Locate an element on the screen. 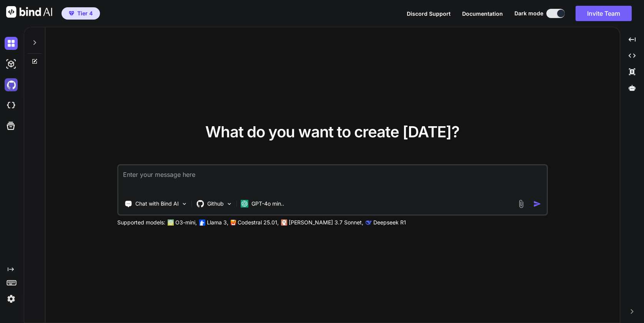 The height and width of the screenshot is (323, 644). p: Deepseek R1 is located at coordinates (390, 223).